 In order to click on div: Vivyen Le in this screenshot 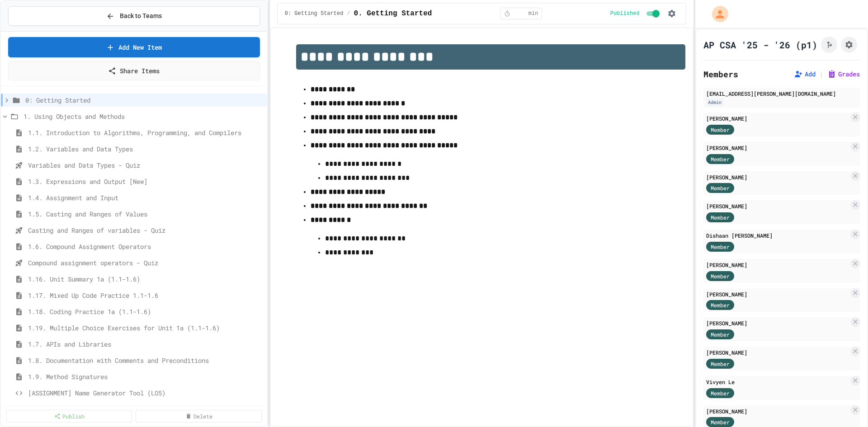, I will do `click(778, 382)`.